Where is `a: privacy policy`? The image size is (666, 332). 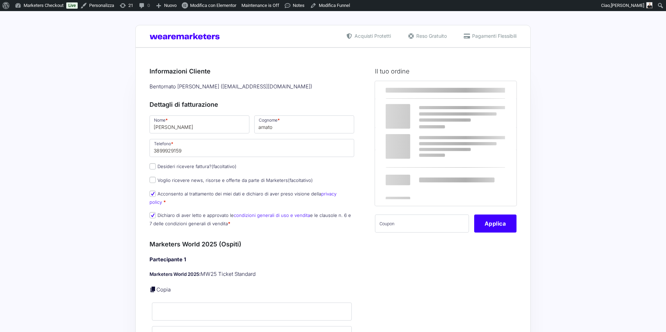
a: privacy policy is located at coordinates (243, 198).